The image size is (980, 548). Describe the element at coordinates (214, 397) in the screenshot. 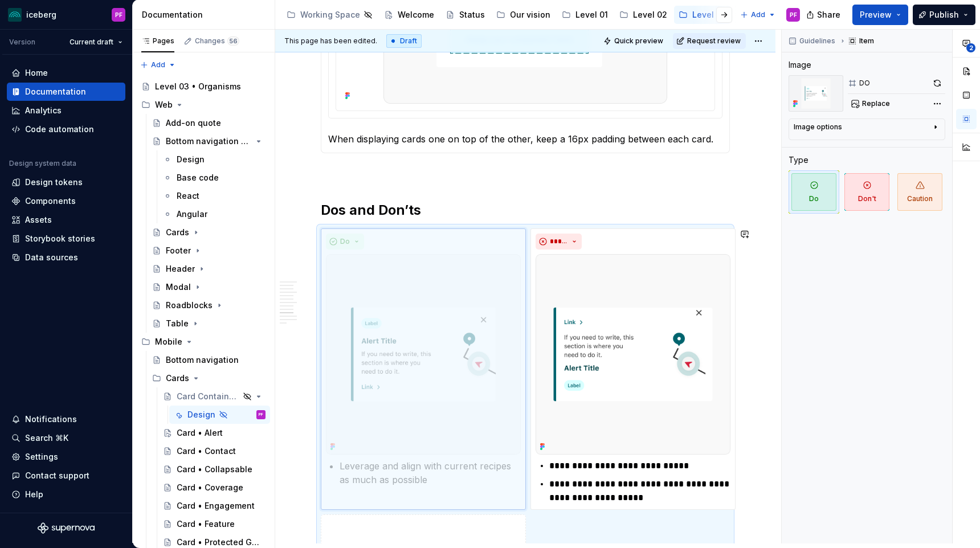

I see `a: Card Containers` at that location.